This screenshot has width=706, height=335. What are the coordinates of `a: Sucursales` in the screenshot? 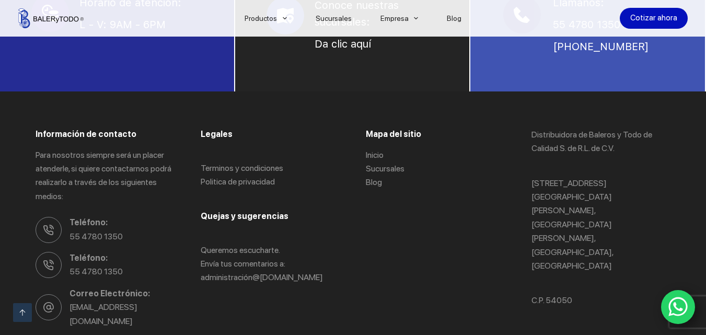 It's located at (385, 168).